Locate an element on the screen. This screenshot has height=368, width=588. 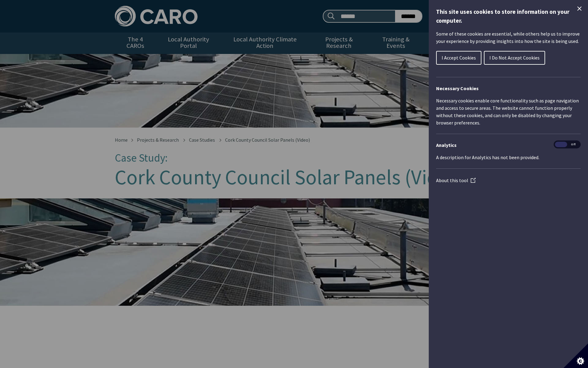
p: Some of these cookies are essential, while others help us to improve your experience by providing... is located at coordinates (508, 37).